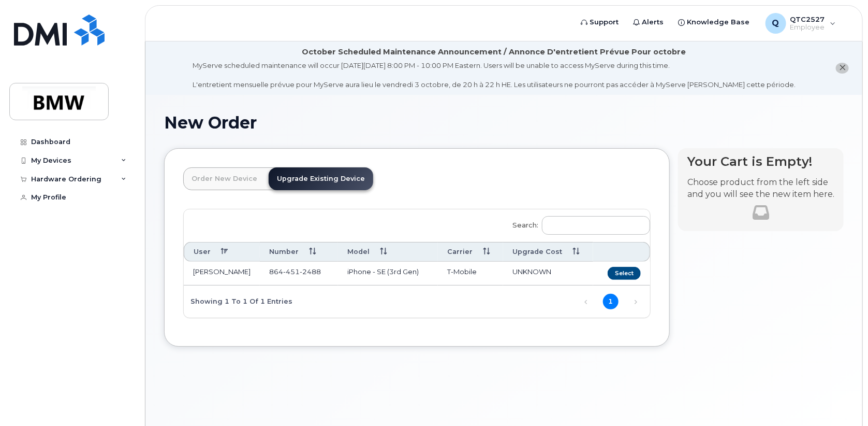 The height and width of the screenshot is (426, 868). What do you see at coordinates (842, 68) in the screenshot?
I see `button: close notification` at bounding box center [842, 68].